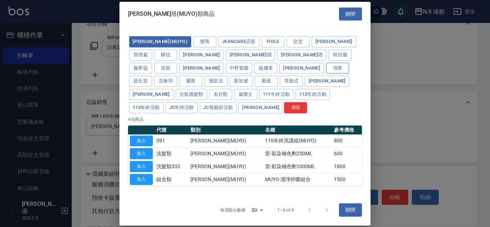 Image resolution: width=490 pixels, height=227 pixels. What do you see at coordinates (166, 68) in the screenshot?
I see `button: 區部` at bounding box center [166, 68].